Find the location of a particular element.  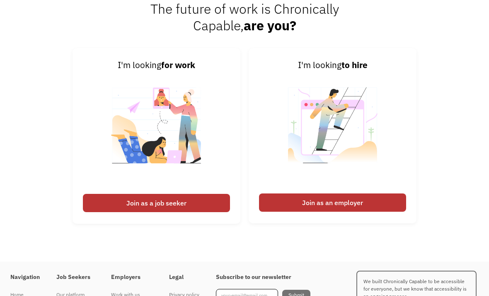

a: I'm lookingfor workJoin as a job seeker is located at coordinates (156, 136).